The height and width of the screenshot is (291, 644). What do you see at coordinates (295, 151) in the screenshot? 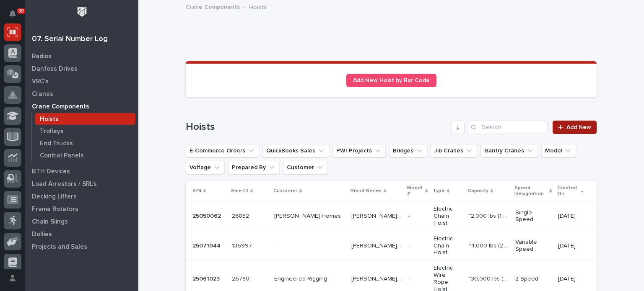
I see `button: QuickBooks Sales` at bounding box center [295, 151].